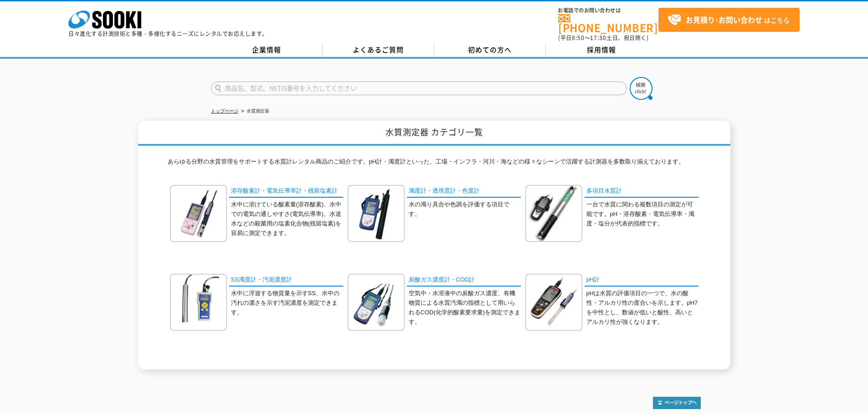 The height and width of the screenshot is (415, 868). I want to click on p: あらゆる分野の水質管理をサポートする水質計レンタル商品のご紹介です。pH計・濁度計といった、工場・インフラ・河川・海などの様々なシーンで活躍する計測器を多数取り揃えております。, so click(434, 164).